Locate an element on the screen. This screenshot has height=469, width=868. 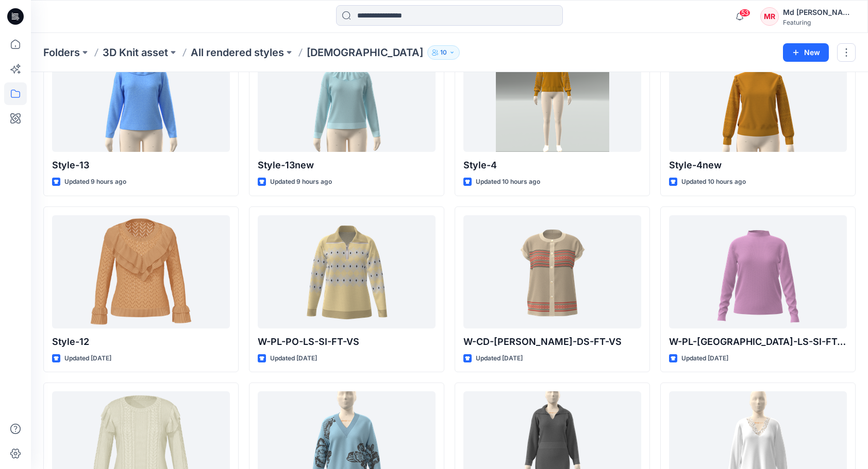
a: Style-12 is located at coordinates (141, 272).